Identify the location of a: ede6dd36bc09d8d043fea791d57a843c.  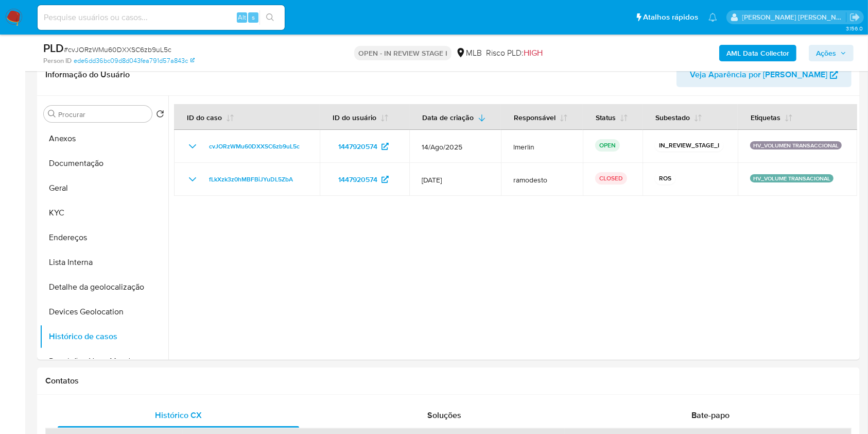
(134, 61).